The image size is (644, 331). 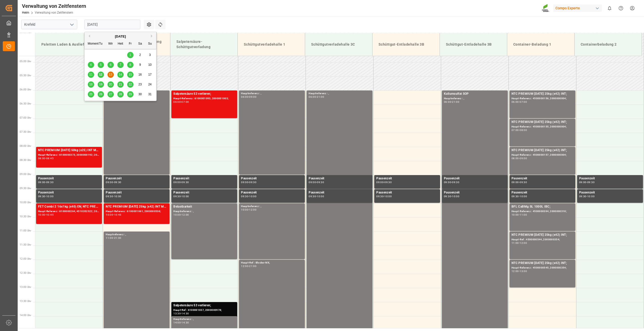 I want to click on div: Paletten Laden & Ausliefern 1, so click(x=69, y=44).